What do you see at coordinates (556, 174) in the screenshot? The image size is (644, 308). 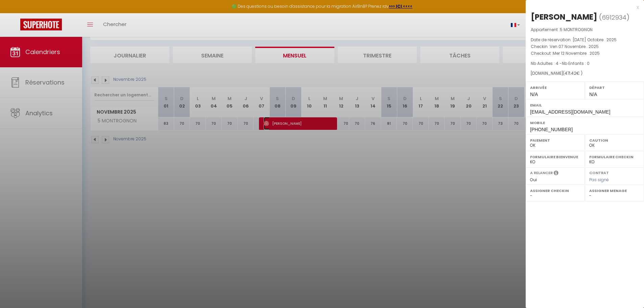 I see `i: Sélectionner OUI si vous souhaiter envoyer les séquences de messages post-checkout` at bounding box center [556, 174].